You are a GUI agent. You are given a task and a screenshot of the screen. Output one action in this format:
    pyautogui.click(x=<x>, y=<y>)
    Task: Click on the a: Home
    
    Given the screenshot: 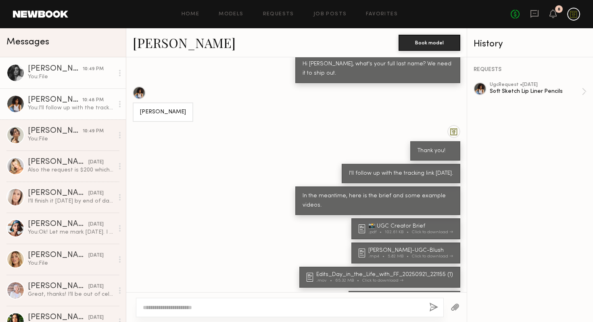 What is the action you would take?
    pyautogui.click(x=190, y=14)
    